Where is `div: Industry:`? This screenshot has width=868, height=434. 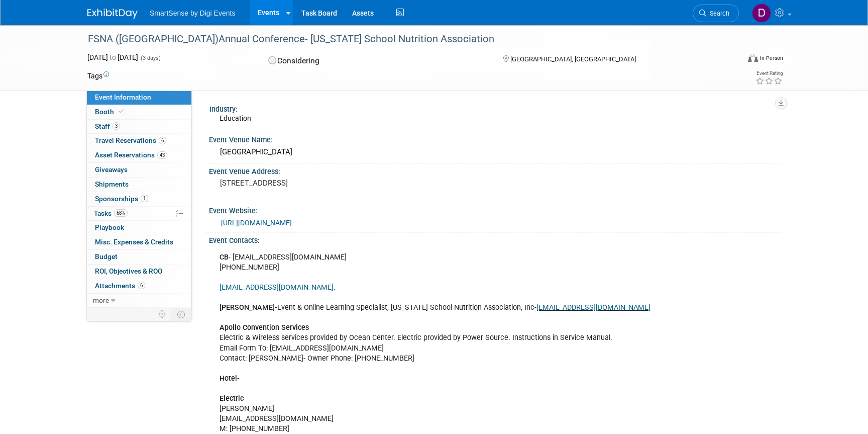
div: Industry: is located at coordinates (492, 107).